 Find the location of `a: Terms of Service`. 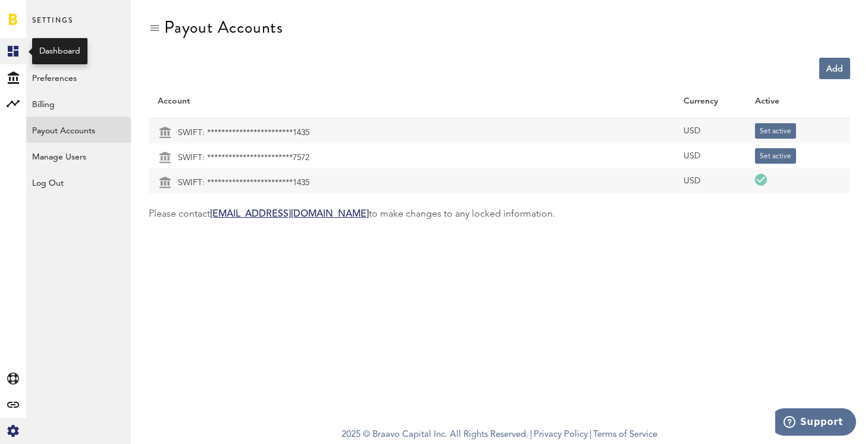

a: Terms of Service is located at coordinates (625, 434).